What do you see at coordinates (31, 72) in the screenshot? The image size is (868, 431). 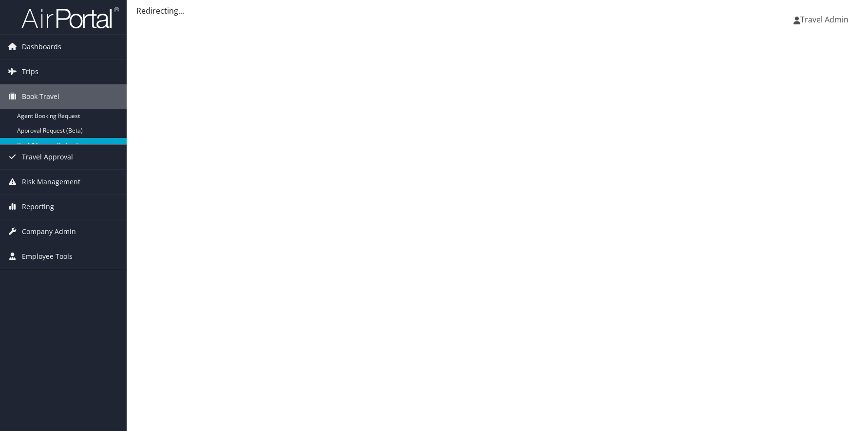 I see `span: Trips` at bounding box center [31, 72].